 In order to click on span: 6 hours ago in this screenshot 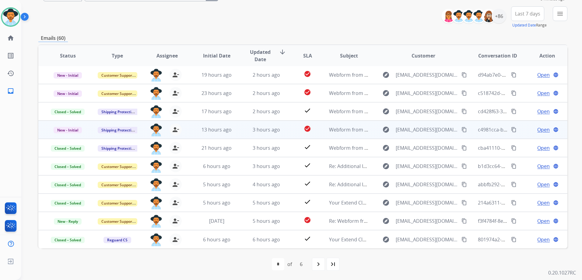, I will do `click(217, 240)`.